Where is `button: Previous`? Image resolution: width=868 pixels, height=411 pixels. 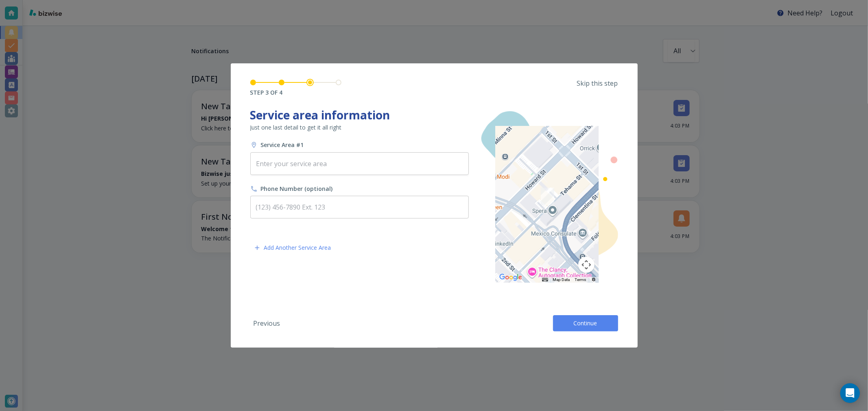 button: Previous is located at coordinates (267, 324).